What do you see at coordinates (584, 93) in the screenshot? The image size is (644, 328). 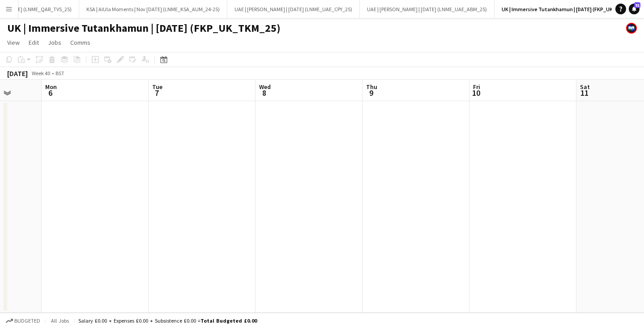 I see `span: 11` at bounding box center [584, 93].